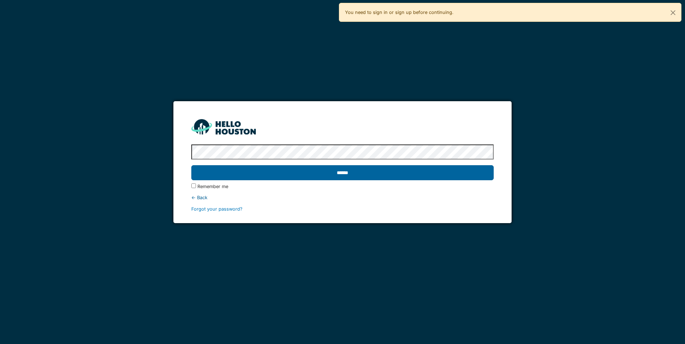 Image resolution: width=685 pixels, height=344 pixels. What do you see at coordinates (672, 13) in the screenshot?
I see `button: Close` at bounding box center [672, 13].